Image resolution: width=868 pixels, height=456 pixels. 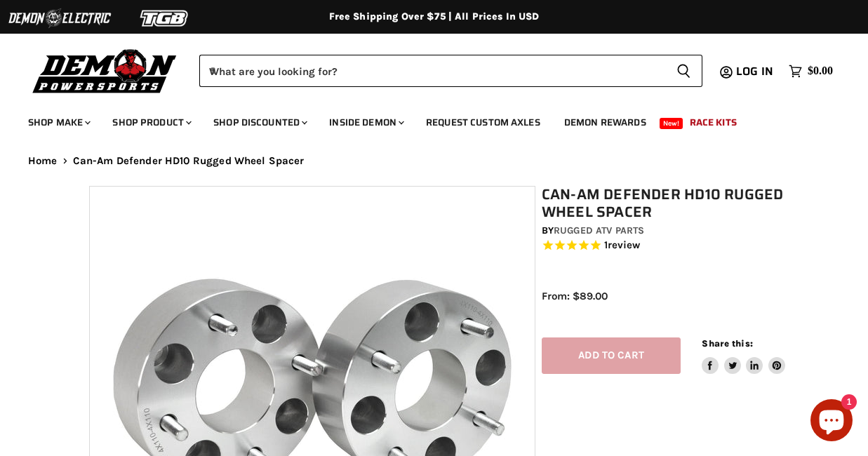 What do you see at coordinates (832, 422) in the screenshot?
I see `inbox-online-store-chat: Shopify online store chat` at bounding box center [832, 422].